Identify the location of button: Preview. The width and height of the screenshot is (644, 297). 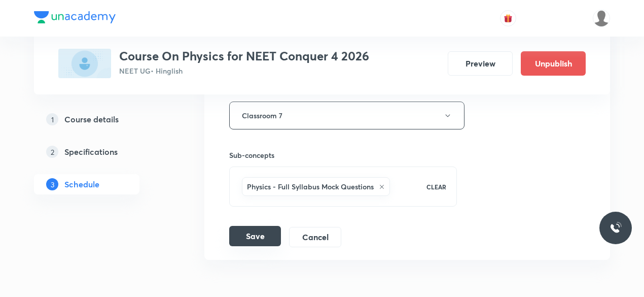
(481, 63).